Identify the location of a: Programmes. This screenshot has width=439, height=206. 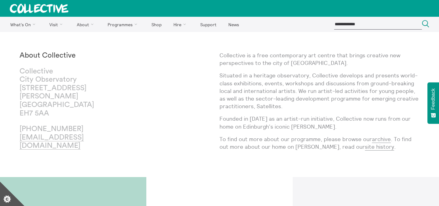
(124, 24).